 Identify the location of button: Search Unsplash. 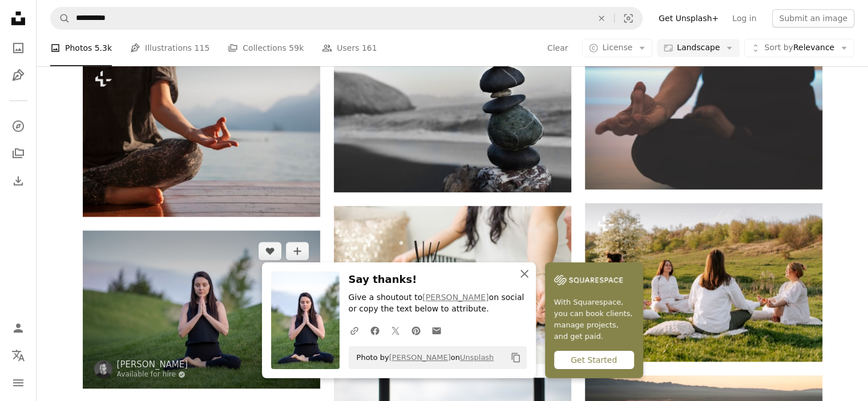
(61, 18).